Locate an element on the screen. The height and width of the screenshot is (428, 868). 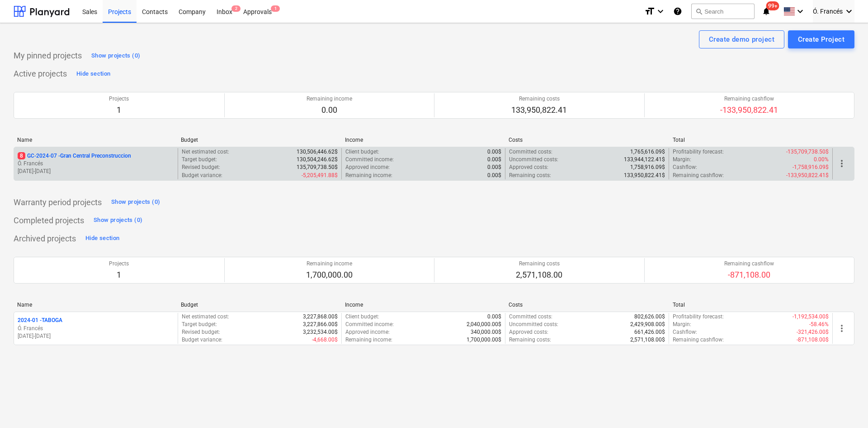
button: Search is located at coordinates (723, 12).